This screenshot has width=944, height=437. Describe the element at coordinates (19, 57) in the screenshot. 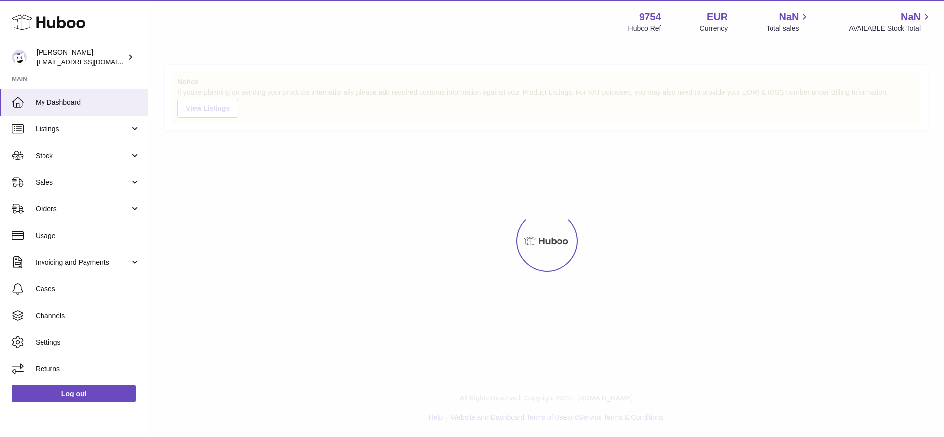

I see `img: internalAdmin-9754@internal.huboo.com` at that location.